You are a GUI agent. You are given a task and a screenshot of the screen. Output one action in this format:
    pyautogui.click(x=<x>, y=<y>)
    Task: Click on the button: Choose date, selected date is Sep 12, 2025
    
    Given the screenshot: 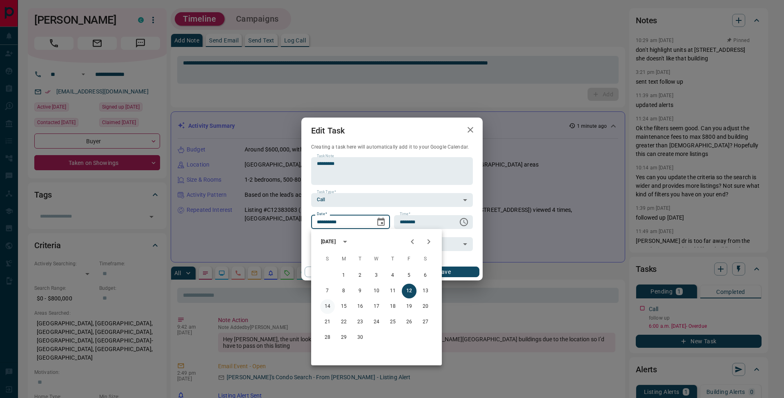 What is the action you would take?
    pyautogui.click(x=381, y=222)
    